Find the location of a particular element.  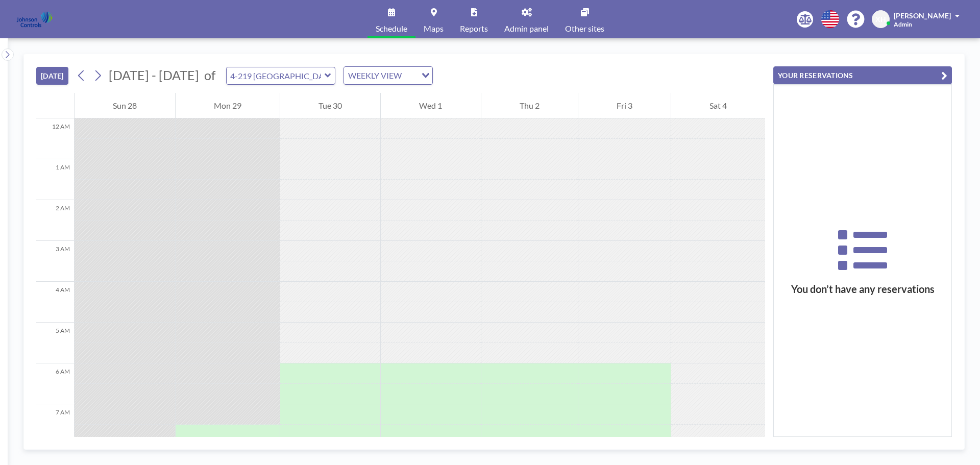

button: YOUR RESERVATIONS is located at coordinates (862, 75).